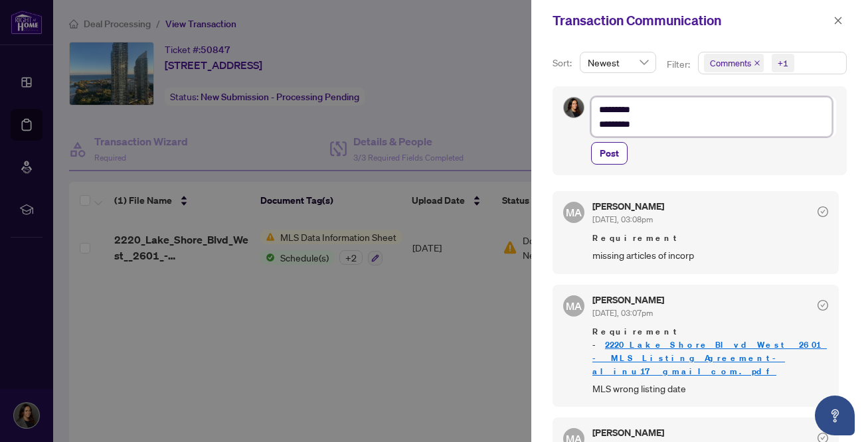 Image resolution: width=868 pixels, height=442 pixels. I want to click on p: Sort:, so click(563, 63).